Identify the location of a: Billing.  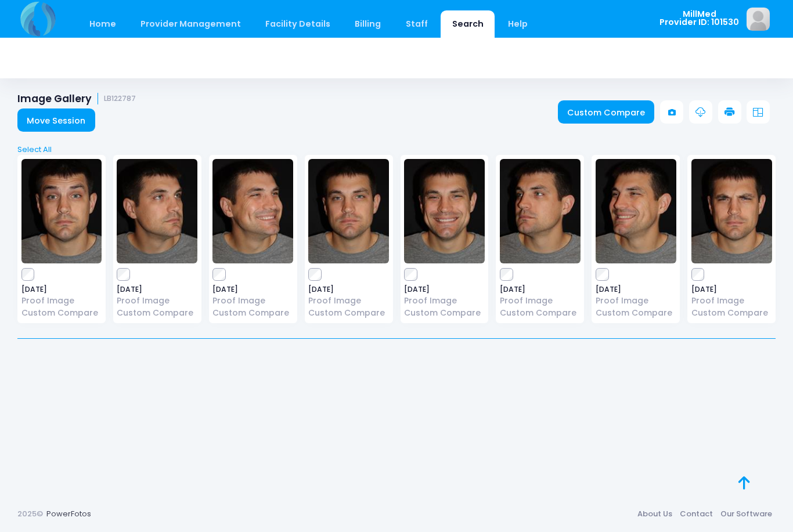
(368, 24).